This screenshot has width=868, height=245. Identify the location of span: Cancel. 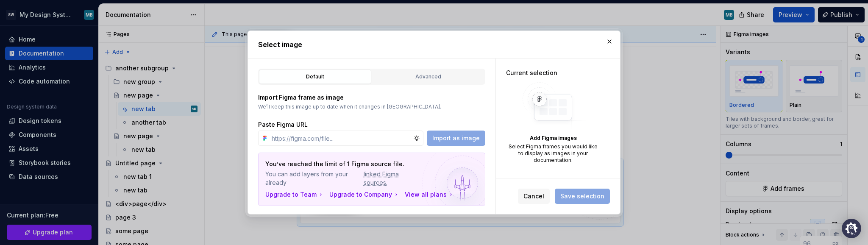
(534, 196).